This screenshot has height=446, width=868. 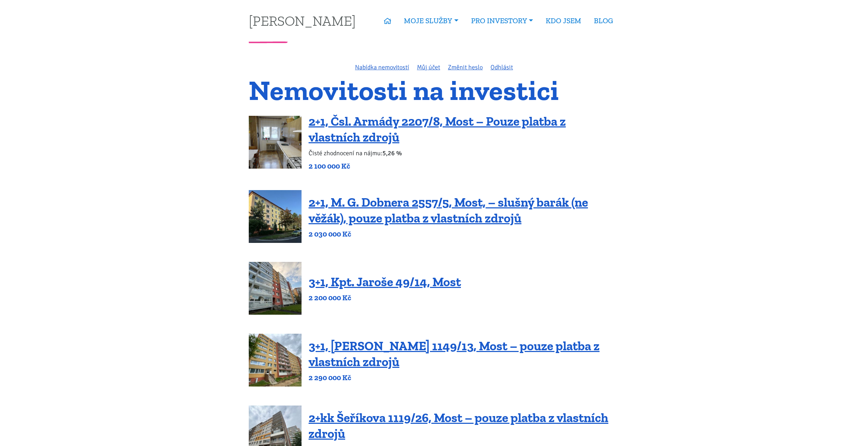 I want to click on a: 2+1, Čsl. Armády 2207/8, Most – Pouze platba z vlastních zdrojů, so click(x=437, y=129).